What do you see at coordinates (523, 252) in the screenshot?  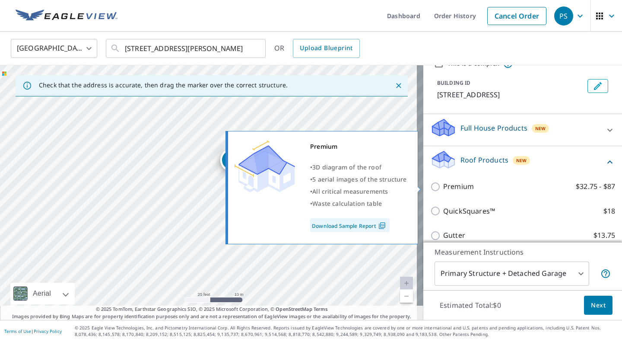 I see `p: Measurement Instructions` at bounding box center [523, 252].